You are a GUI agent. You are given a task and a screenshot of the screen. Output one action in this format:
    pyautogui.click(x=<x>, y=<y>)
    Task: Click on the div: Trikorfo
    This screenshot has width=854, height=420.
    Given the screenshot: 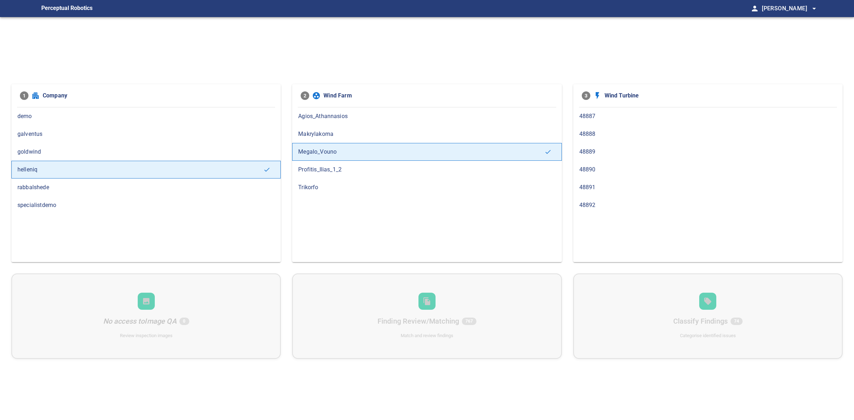 What is the action you would take?
    pyautogui.click(x=426, y=187)
    